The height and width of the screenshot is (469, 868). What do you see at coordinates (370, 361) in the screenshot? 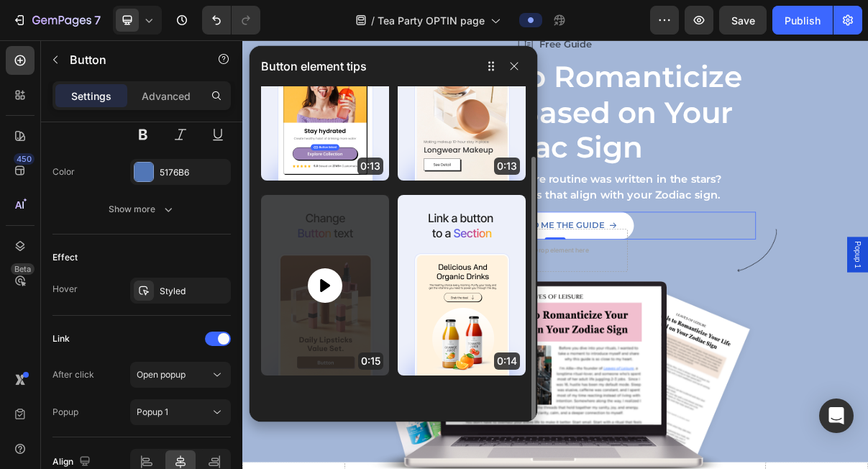
I see `p: 0:15` at bounding box center [370, 361].